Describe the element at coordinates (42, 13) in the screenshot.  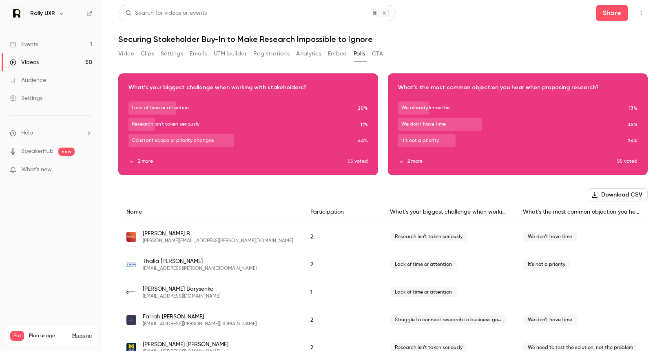
I see `h6: Rally UXR` at that location.